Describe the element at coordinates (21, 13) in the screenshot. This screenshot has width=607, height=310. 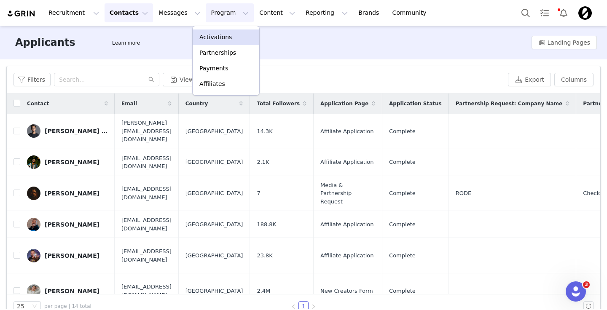
I see `a: grin logo` at that location.